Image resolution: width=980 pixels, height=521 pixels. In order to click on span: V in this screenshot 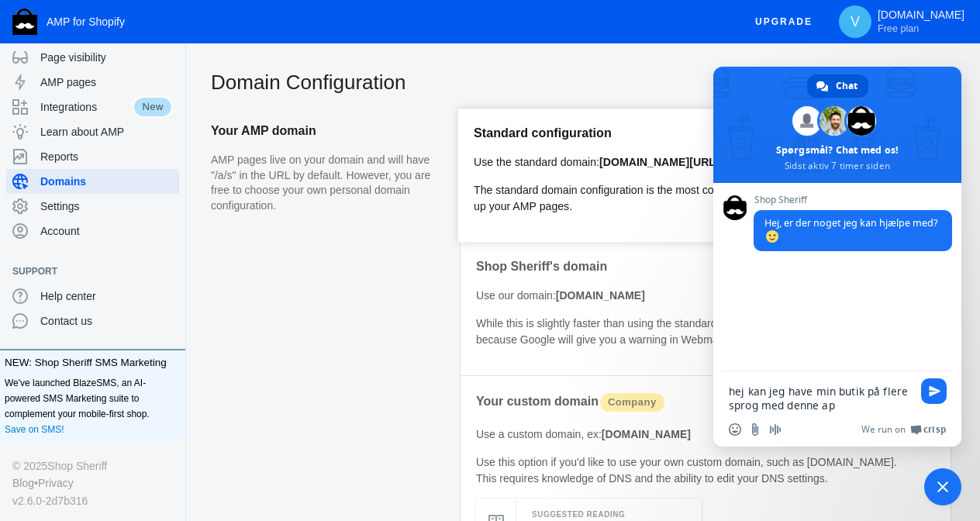, I will do `click(855, 21)`.